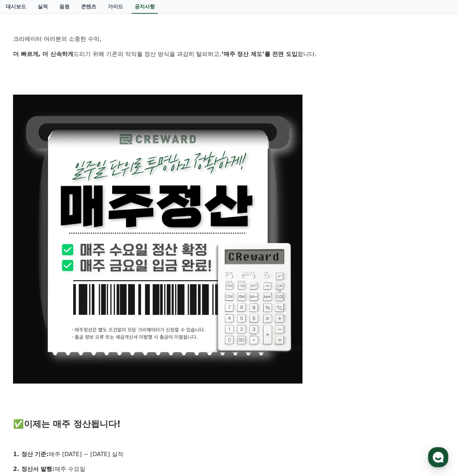 The height and width of the screenshot is (476, 457). I want to click on p: 매주 수요일, so click(228, 469).